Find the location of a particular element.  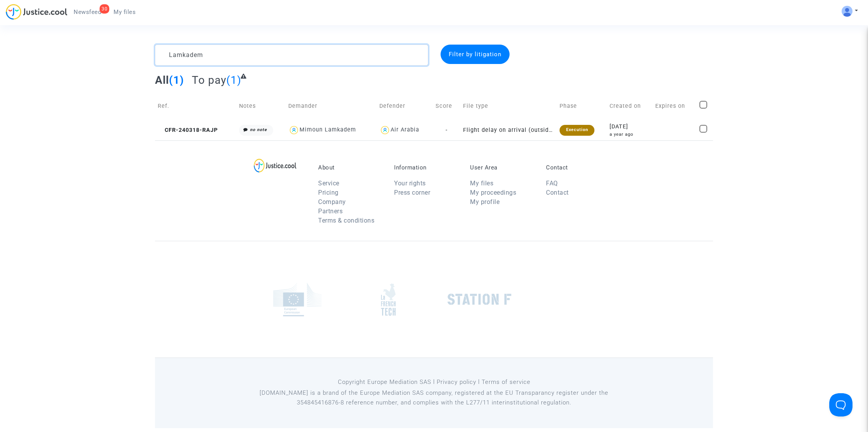

div: 30 is located at coordinates (104, 9).